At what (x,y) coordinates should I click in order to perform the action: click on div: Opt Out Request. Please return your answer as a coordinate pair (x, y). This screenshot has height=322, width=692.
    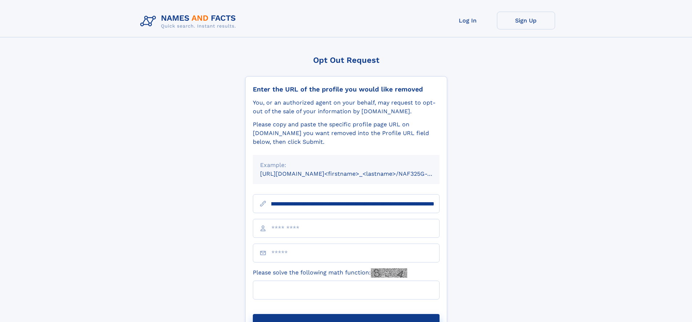
    Looking at the image, I should click on (346, 60).